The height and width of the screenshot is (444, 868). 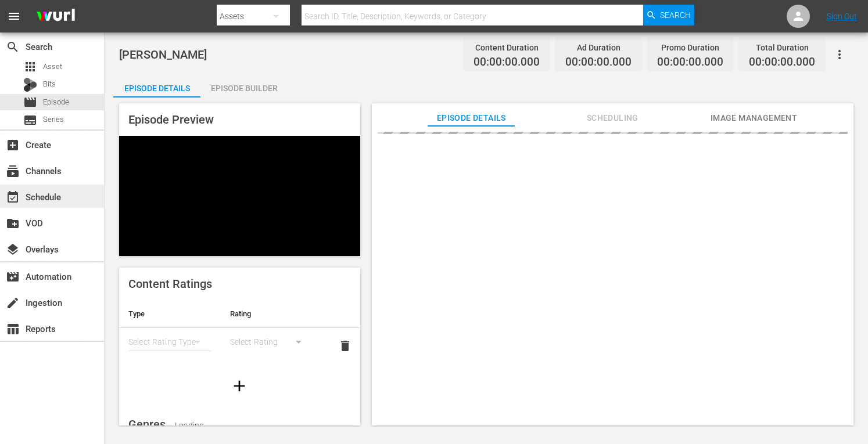 I want to click on span: Reports, so click(x=13, y=330).